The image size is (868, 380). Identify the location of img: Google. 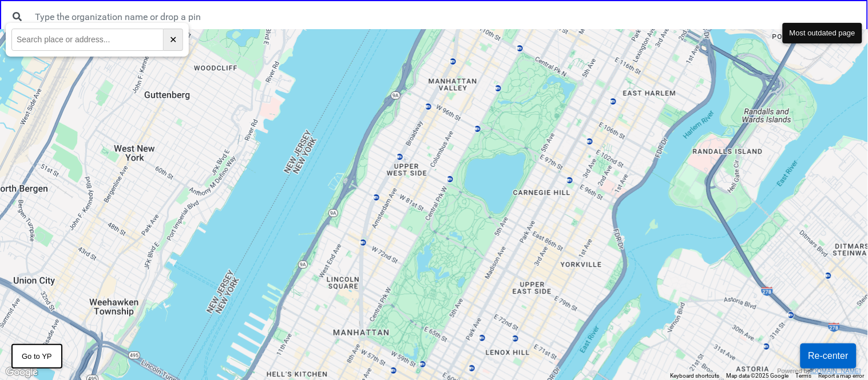
(22, 372).